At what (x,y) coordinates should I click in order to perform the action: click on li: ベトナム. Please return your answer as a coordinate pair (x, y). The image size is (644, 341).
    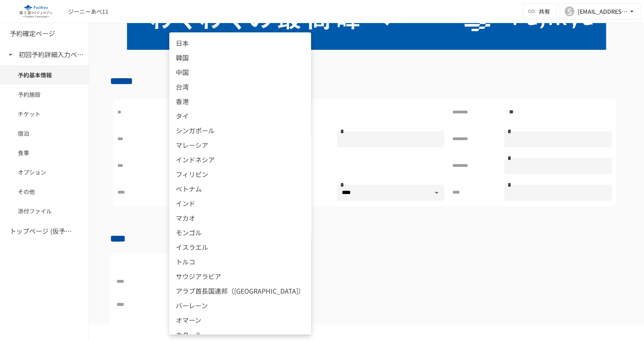
    Looking at the image, I should click on (240, 189).